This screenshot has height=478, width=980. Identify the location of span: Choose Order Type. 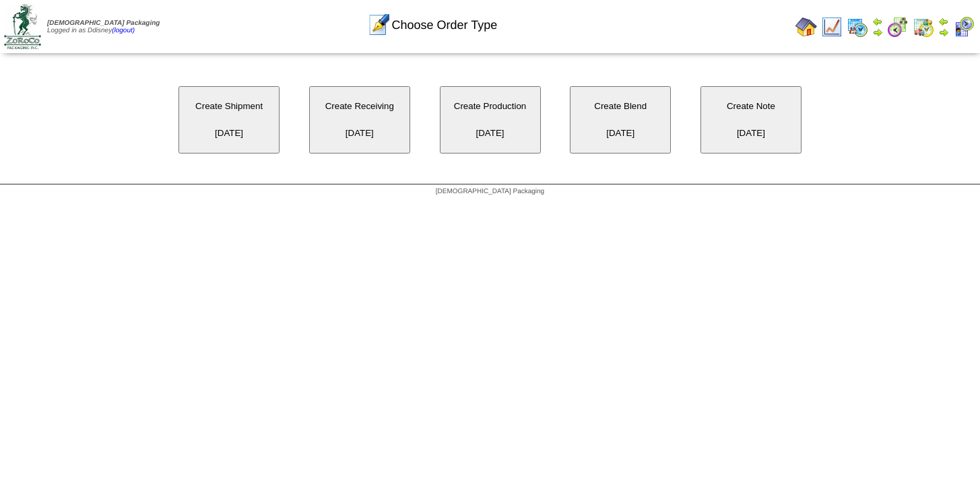
(444, 25).